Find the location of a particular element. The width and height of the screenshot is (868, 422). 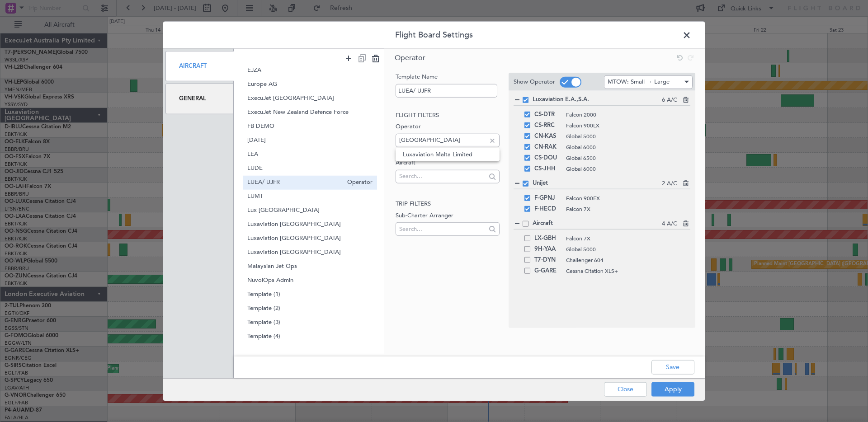

span: Falcon 900LX is located at coordinates (628, 126).